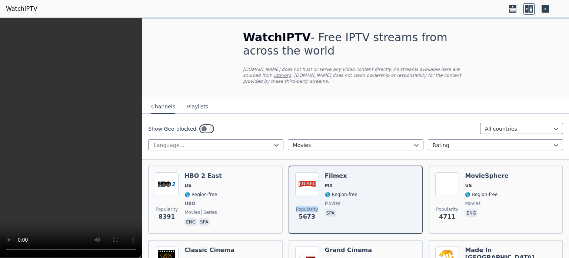  Describe the element at coordinates (447, 184) in the screenshot. I see `img: MovieSphere` at that location.